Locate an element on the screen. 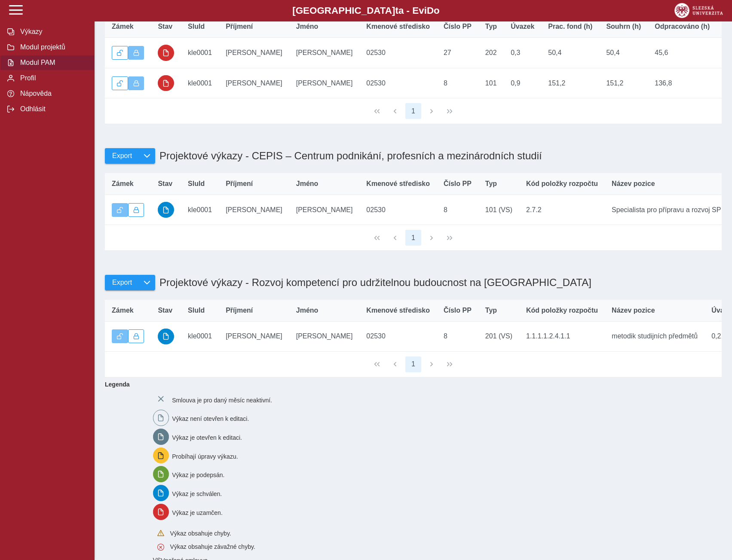 This screenshot has height=560, width=732. span: Profil is located at coordinates (53, 78).